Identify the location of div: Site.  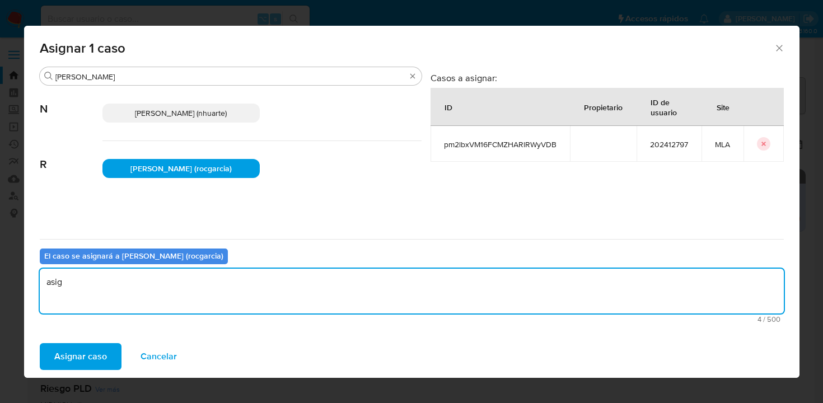
(722, 107).